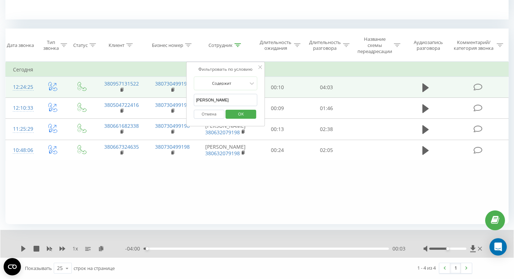 The height and width of the screenshot is (279, 514). Describe the element at coordinates (326, 150) in the screenshot. I see `td: 02:05` at that location.